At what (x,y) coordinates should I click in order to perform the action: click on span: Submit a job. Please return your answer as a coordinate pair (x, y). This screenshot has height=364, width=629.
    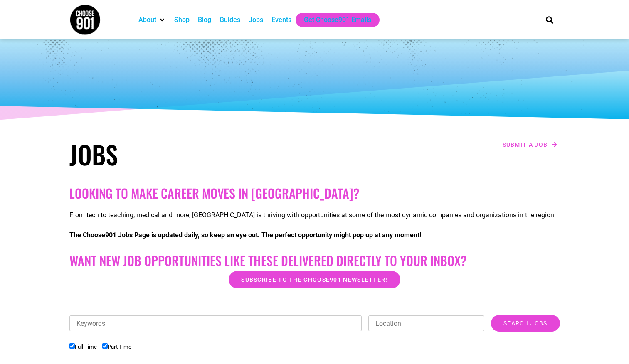
    Looking at the image, I should click on (525, 145).